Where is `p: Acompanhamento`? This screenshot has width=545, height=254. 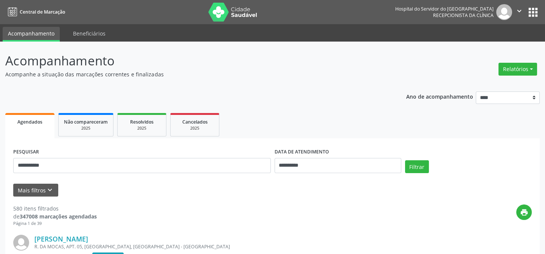 p: Acompanhamento is located at coordinates (192, 61).